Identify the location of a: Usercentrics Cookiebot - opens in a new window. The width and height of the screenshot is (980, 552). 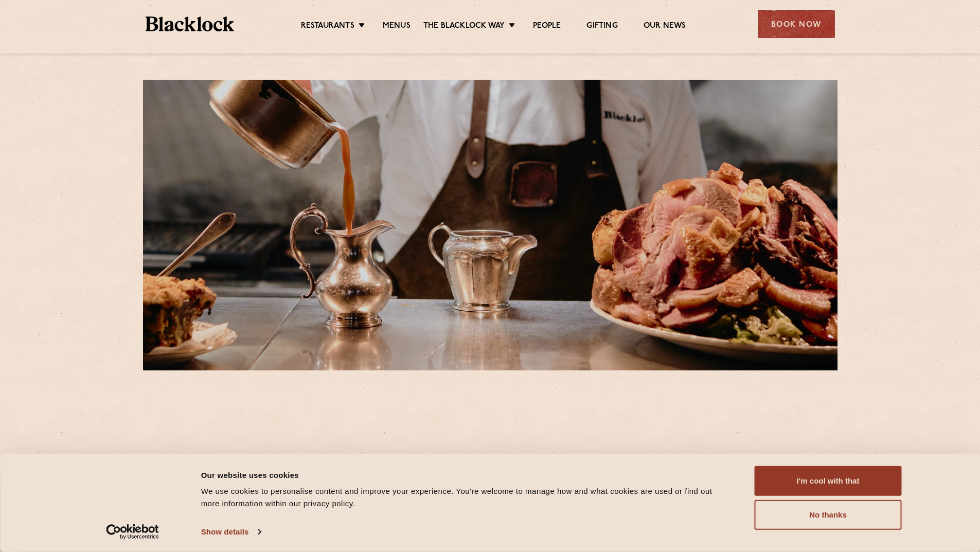
(132, 532).